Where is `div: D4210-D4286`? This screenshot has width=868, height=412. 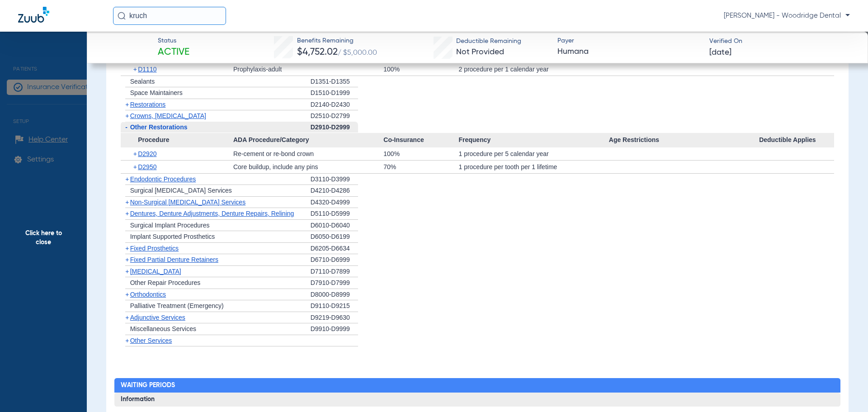 div: D4210-D4286 is located at coordinates (334, 191).